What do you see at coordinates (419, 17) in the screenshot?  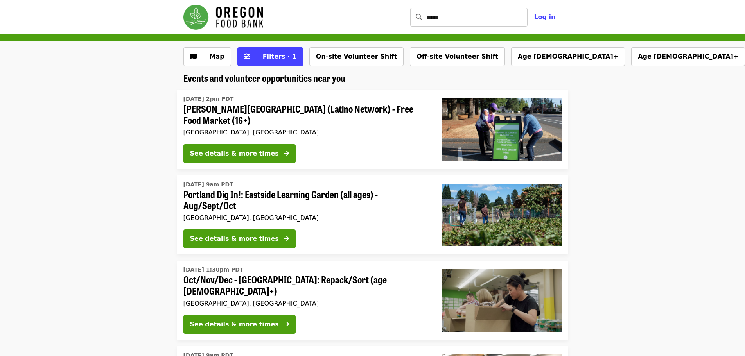 I see `i: search icon` at bounding box center [419, 17].